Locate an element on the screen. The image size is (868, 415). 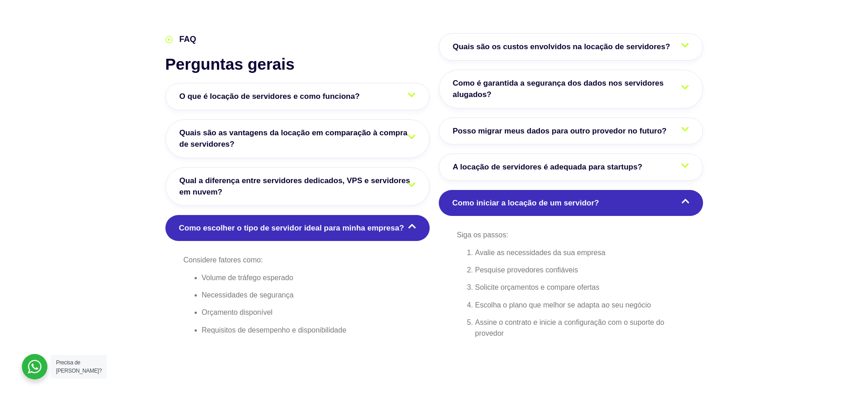
span: Orçamento disponível is located at coordinates (237, 312).